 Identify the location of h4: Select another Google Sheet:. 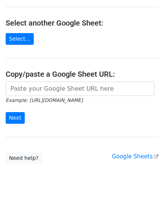
(82, 23).